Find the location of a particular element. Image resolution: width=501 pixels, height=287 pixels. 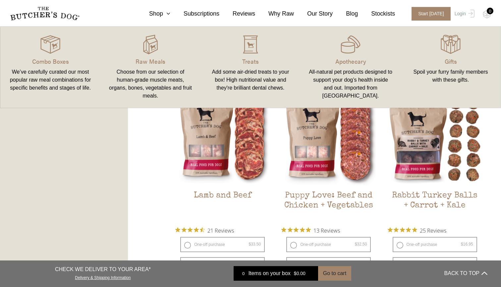

span: Items on your box is located at coordinates (269, 273).